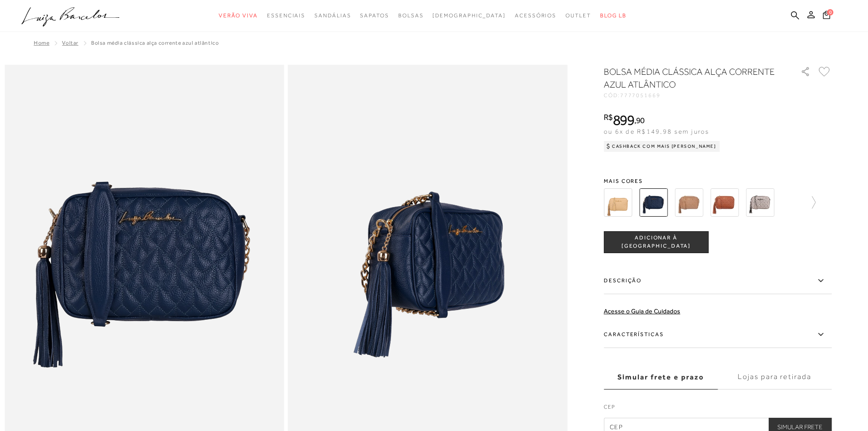  What do you see at coordinates (374, 15) in the screenshot?
I see `span: Sapatos` at bounding box center [374, 15].